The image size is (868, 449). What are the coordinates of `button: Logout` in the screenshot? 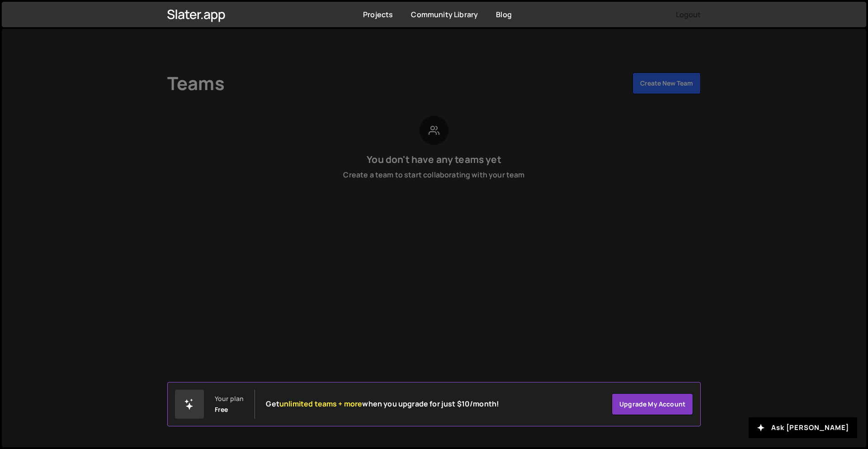 It's located at (688, 15).